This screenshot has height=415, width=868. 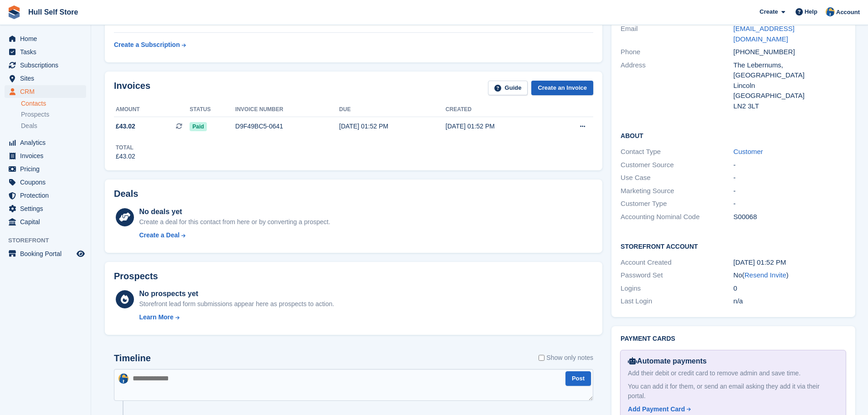 What do you see at coordinates (234, 211) in the screenshot?
I see `div: No deals yet` at bounding box center [234, 211].